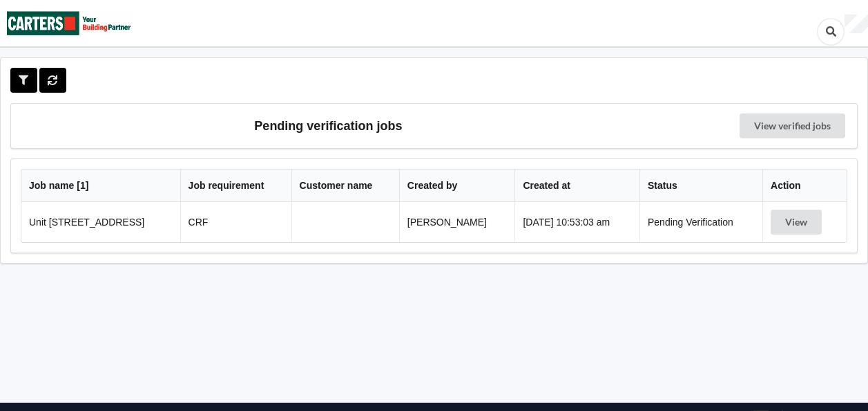 Image resolution: width=868 pixels, height=411 pixels. Describe the element at coordinates (798, 222) in the screenshot. I see `a: View` at that location.